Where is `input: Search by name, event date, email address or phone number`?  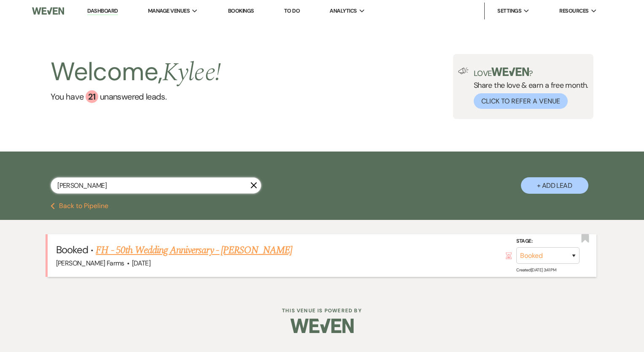
input: Search by name, event date, email address or phone number is located at coordinates (156, 185).